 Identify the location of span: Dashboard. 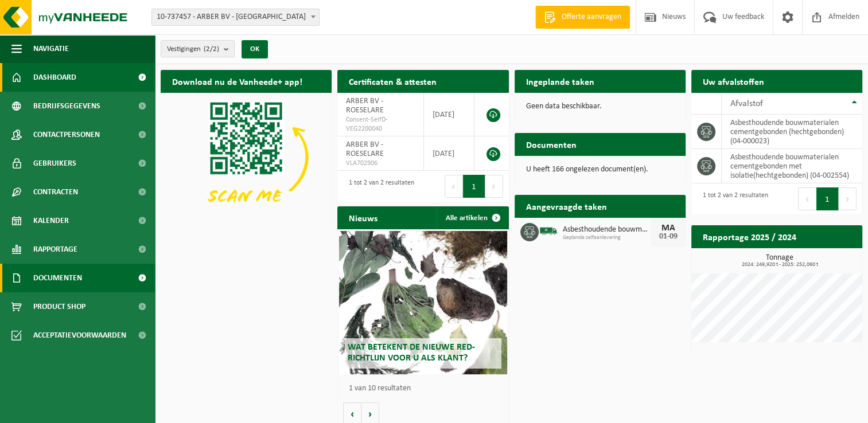
(55, 77).